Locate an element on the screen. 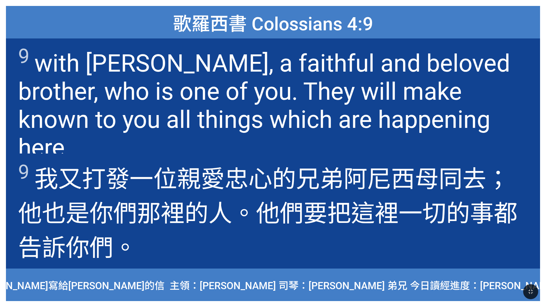  wg3682: 同去；他 is located at coordinates (268, 214).